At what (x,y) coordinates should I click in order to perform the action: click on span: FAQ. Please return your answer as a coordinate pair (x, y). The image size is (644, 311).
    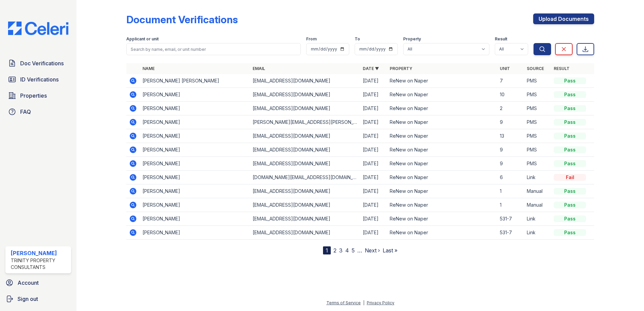
    Looking at the image, I should click on (26, 112).